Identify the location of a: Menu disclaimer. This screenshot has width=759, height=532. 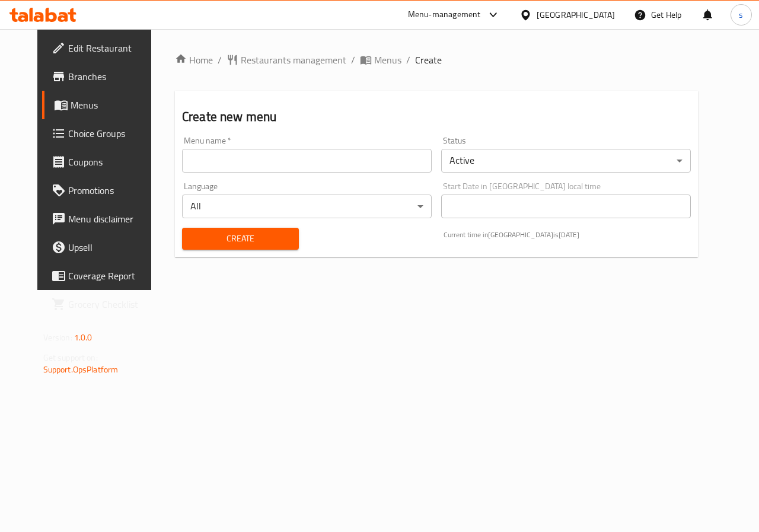
(103, 219).